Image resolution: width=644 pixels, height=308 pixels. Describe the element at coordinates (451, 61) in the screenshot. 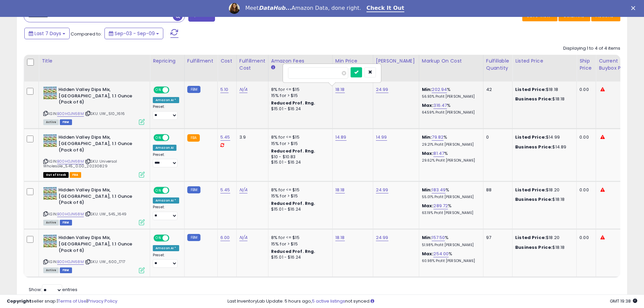

I see `div: Markup on Cost` at that location.